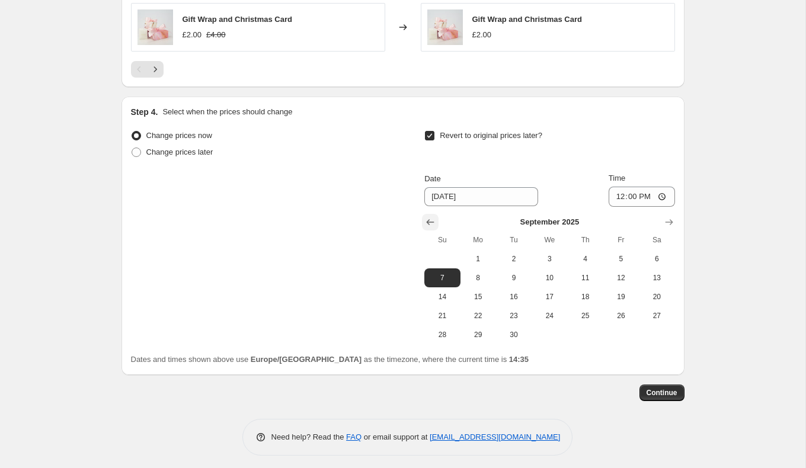 This screenshot has width=806, height=468. What do you see at coordinates (621, 316) in the screenshot?
I see `span: 26` at bounding box center [621, 316].